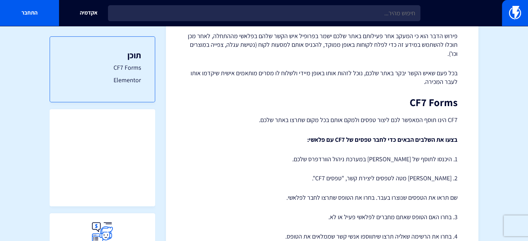 This screenshot has width=528, height=241. I want to click on input: חיפוש מהיר..., so click(264, 13).